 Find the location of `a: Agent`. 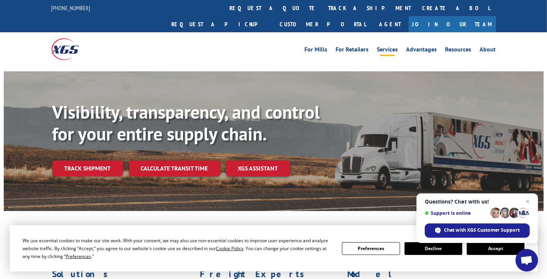

a: Agent is located at coordinates (390, 24).